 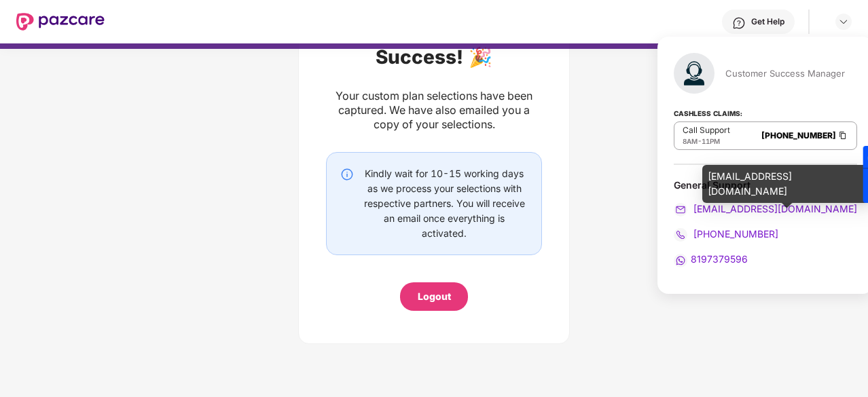 What do you see at coordinates (708, 113) in the screenshot?
I see `strong: Cashless Claims:` at bounding box center [708, 113].